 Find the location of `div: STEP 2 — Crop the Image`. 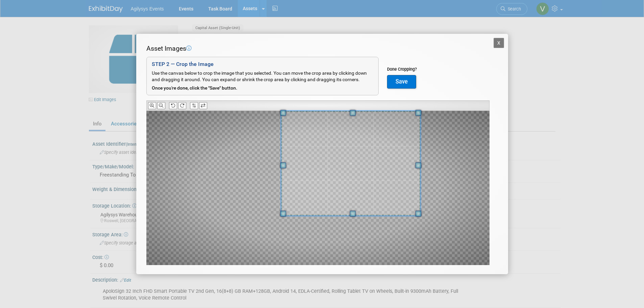

div: STEP 2 — Crop the Image is located at coordinates (262, 64).